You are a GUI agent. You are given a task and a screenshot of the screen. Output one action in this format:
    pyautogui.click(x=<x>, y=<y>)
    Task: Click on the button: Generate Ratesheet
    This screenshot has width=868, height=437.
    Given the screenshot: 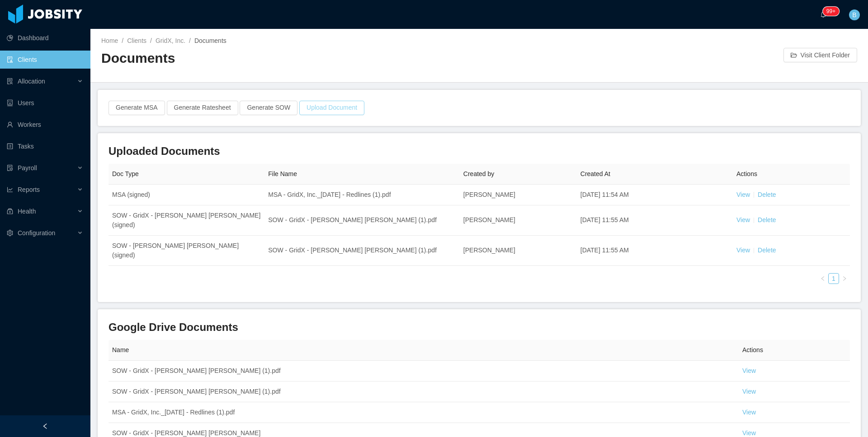 What is the action you would take?
    pyautogui.click(x=202, y=108)
    